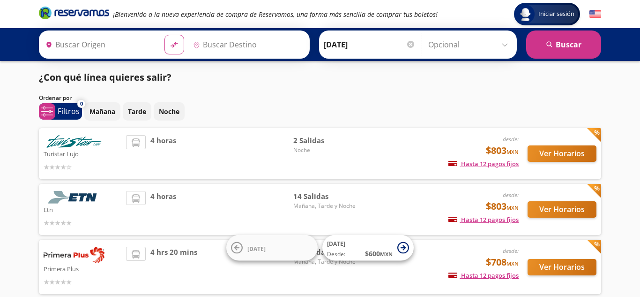 The image size is (640, 297). I want to click on span: 14 Salidas, so click(326, 196).